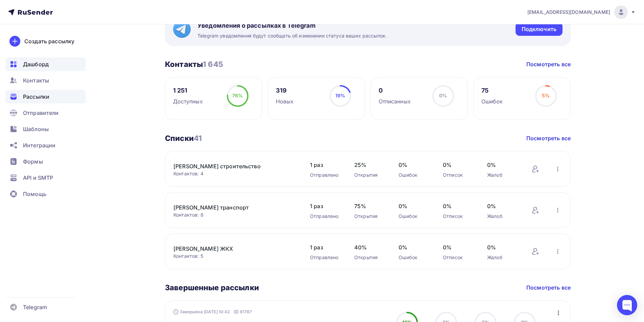 The width and height of the screenshot is (644, 322). I want to click on div: 319, so click(285, 91).